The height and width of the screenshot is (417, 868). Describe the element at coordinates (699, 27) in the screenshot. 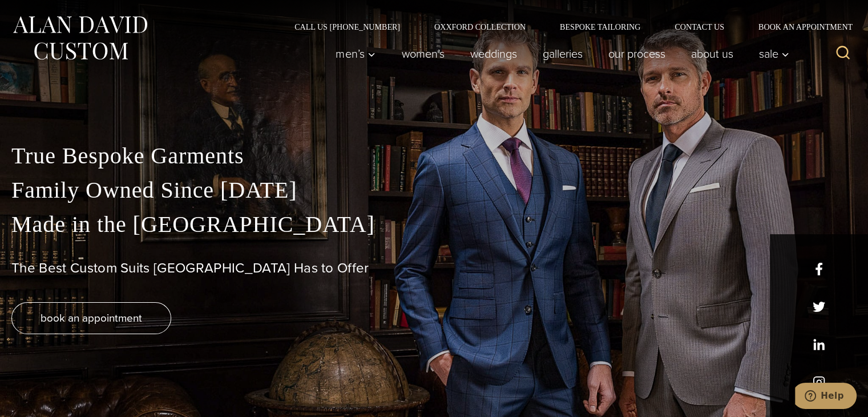

I see `a: Contact Us` at that location.